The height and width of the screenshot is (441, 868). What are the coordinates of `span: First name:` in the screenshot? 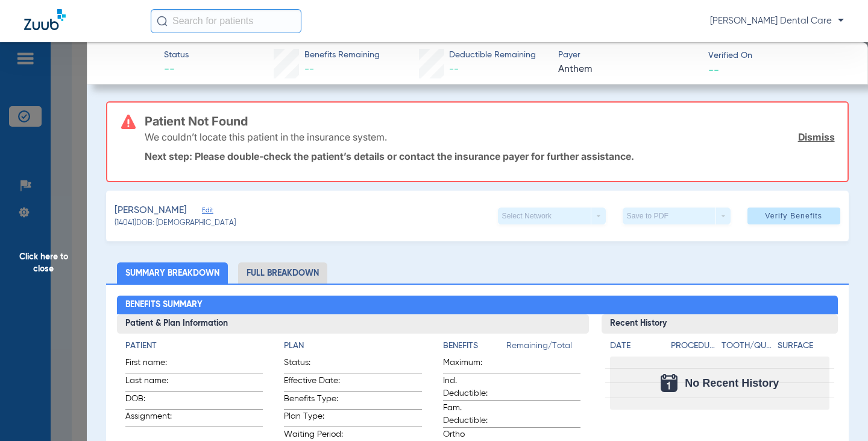 It's located at (155, 365).